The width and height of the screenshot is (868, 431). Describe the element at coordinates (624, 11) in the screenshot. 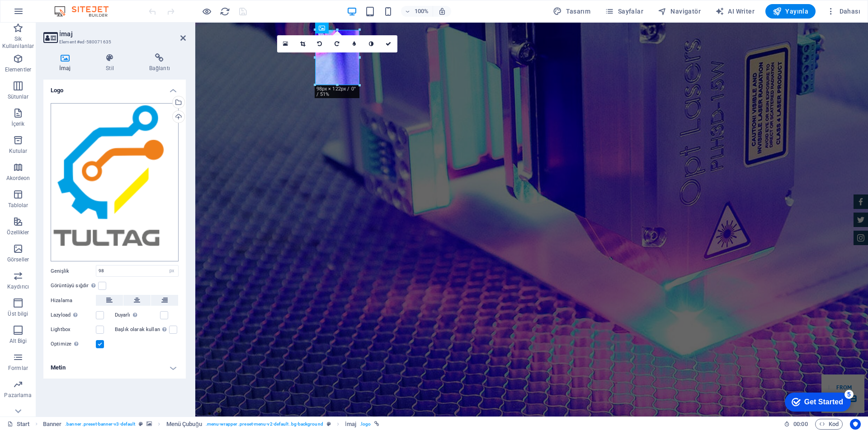

I see `button: Sayfalar` at that location.